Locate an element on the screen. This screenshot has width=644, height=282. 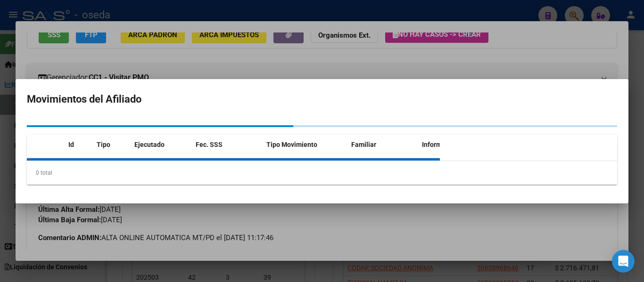
h2: Movimientos del Afiliado is located at coordinates (322, 99).